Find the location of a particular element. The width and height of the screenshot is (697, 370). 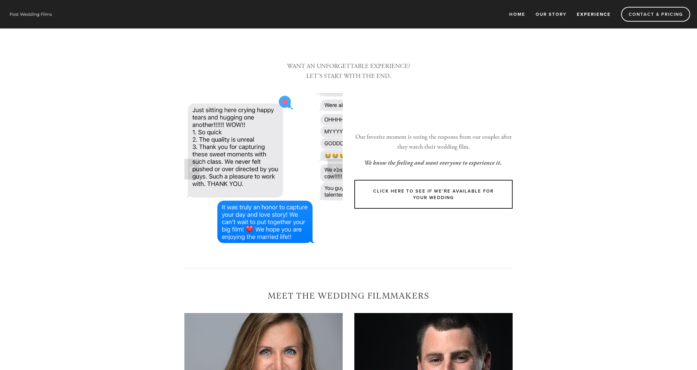

h2: Meet the Wedding Filmmakers is located at coordinates (348, 296).